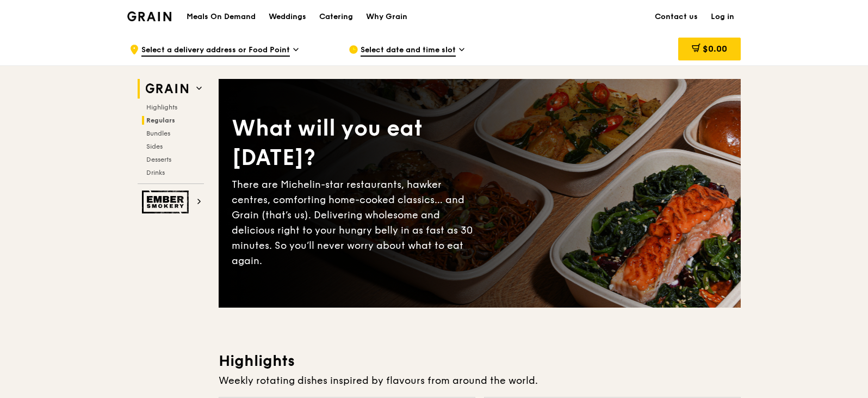  What do you see at coordinates (167, 89) in the screenshot?
I see `img: Grain web logo` at bounding box center [167, 89].